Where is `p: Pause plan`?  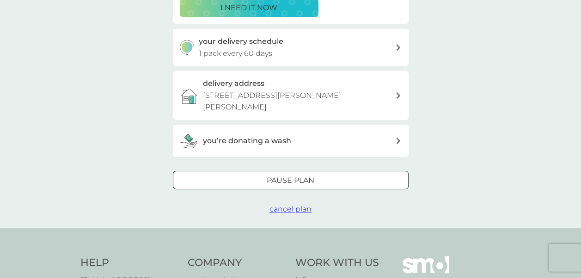
p: Pause plan is located at coordinates (290, 181).